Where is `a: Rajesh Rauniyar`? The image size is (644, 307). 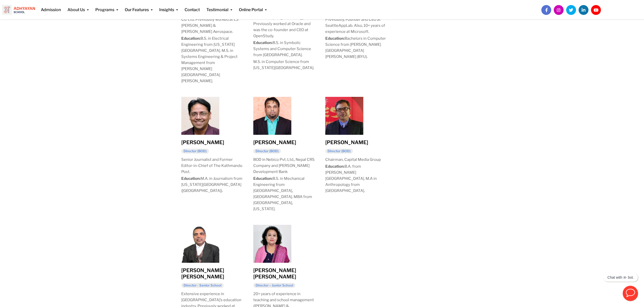 a: Rajesh Rauniyar is located at coordinates (272, 115).